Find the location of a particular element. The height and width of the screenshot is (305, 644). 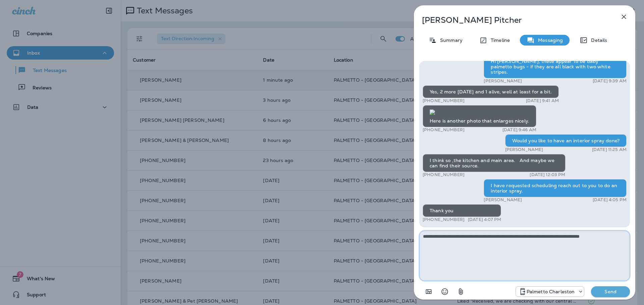

p: Summary is located at coordinates (450, 40).